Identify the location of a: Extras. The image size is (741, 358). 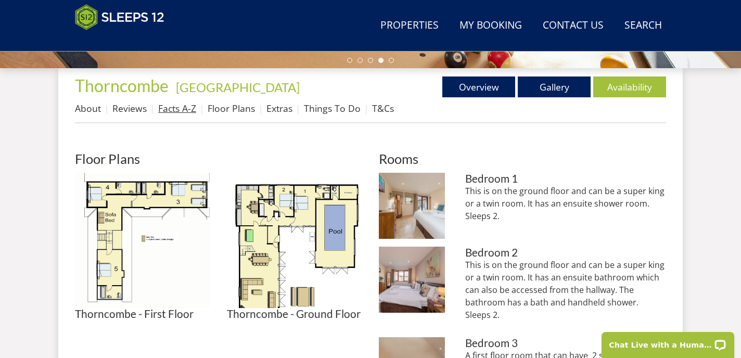
(280, 108).